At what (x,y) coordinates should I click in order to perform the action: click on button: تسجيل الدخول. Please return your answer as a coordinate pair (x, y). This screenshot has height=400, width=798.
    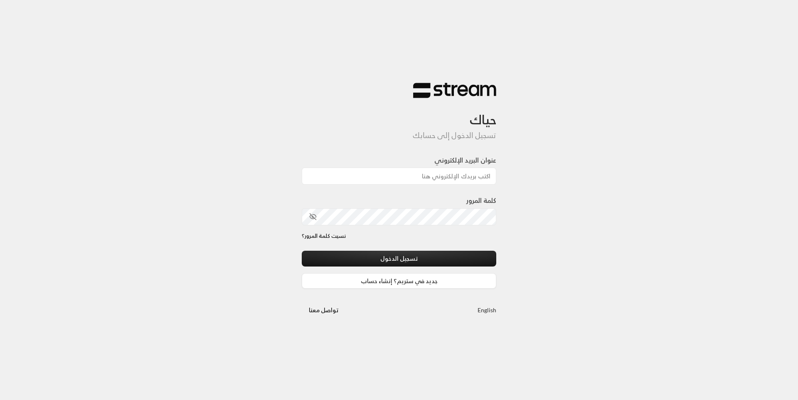
    Looking at the image, I should click on (399, 258).